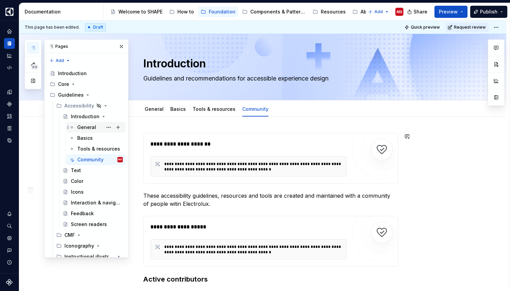 The image size is (510, 291). I want to click on div: Contact support, so click(9, 250).